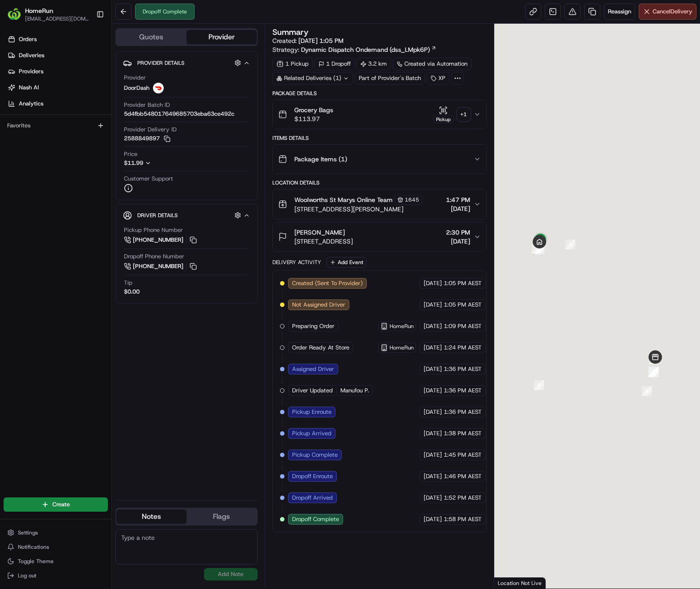  I want to click on div: 3, so click(653, 372).